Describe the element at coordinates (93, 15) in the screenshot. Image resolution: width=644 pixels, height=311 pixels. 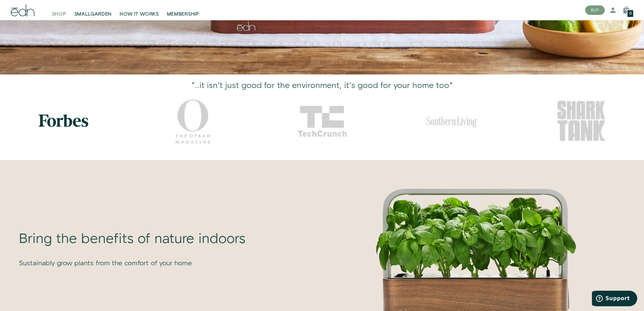
I see `span: SMALLGARDEN` at that location.